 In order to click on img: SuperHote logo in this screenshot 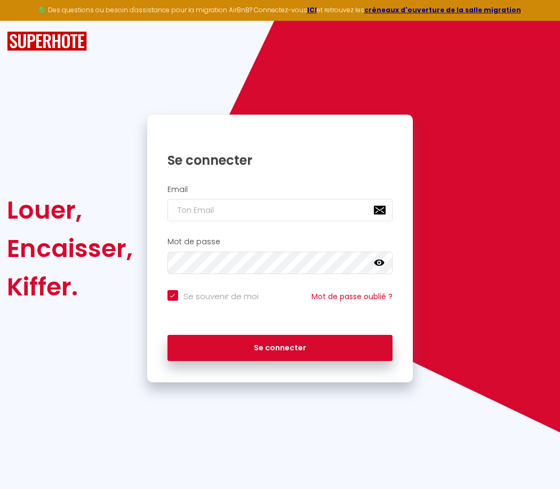, I will do `click(47, 41)`.